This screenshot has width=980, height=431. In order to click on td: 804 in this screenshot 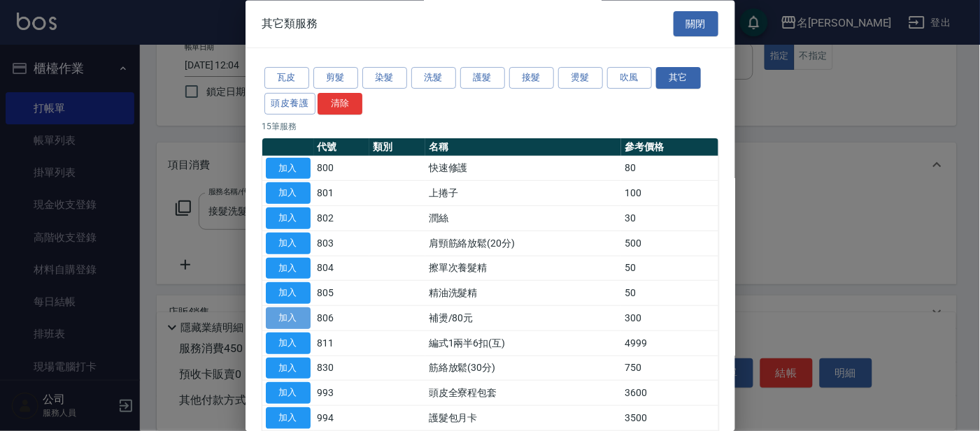, I will do `click(342, 269)`.